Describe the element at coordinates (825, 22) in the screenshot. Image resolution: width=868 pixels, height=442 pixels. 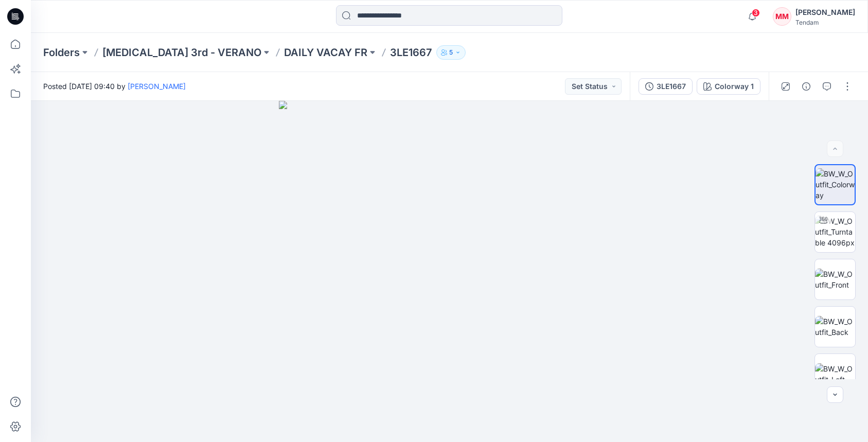
I see `div: Tendam` at that location.